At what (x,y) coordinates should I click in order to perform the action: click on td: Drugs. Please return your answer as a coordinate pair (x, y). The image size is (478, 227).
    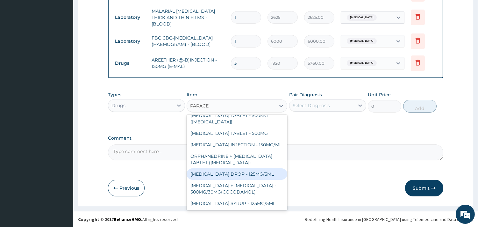
    Looking at the image, I should click on (130, 63).